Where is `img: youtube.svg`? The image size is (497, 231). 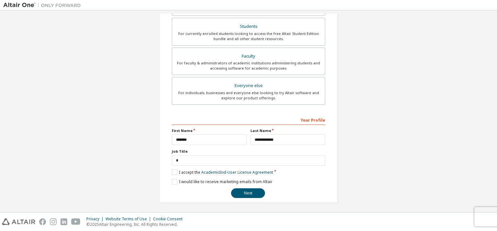 img: youtube.svg is located at coordinates (76, 222).